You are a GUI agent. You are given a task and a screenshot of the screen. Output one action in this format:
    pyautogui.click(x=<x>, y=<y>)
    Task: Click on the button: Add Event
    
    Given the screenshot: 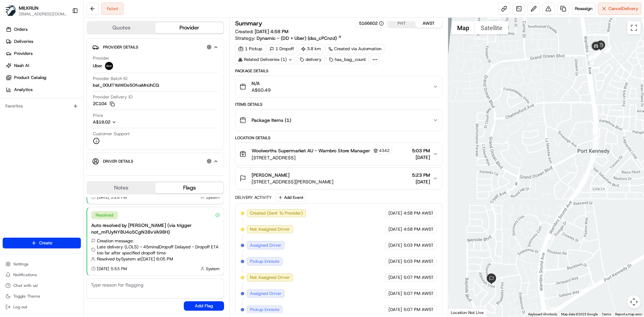 What is the action you would take?
    pyautogui.click(x=290, y=197)
    